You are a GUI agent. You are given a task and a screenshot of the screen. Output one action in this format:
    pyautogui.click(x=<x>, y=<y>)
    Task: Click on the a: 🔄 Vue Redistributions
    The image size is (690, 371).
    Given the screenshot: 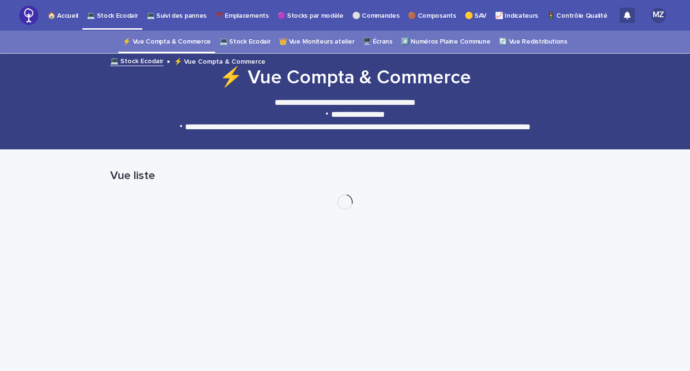 What is the action you would take?
    pyautogui.click(x=533, y=42)
    